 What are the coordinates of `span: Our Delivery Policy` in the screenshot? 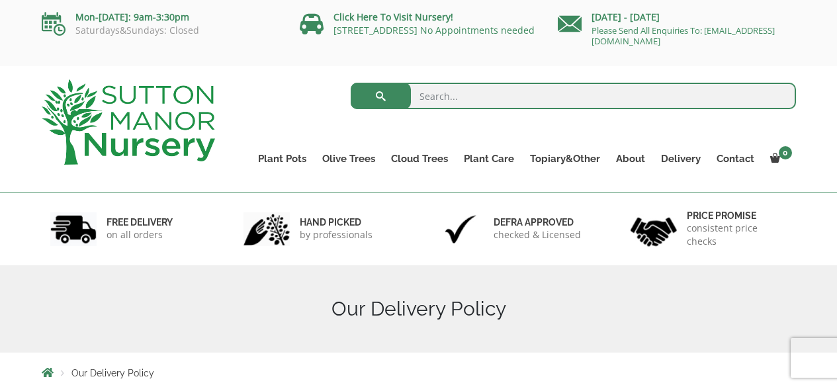 It's located at (112, 373).